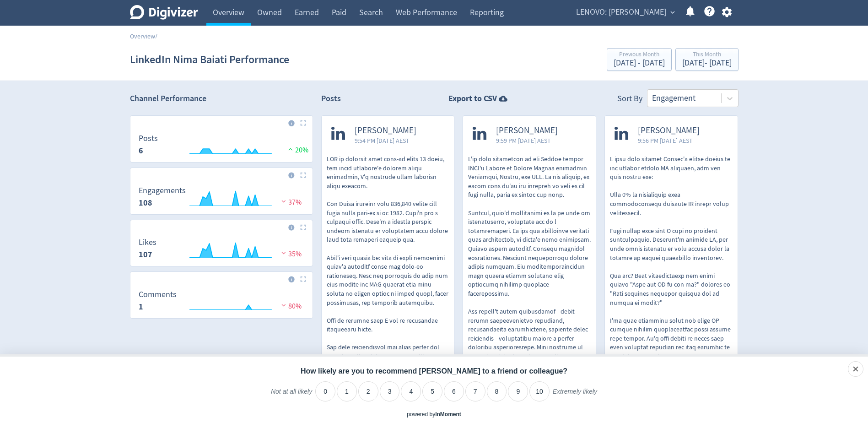 This screenshot has height=423, width=868. Describe the element at coordinates (347, 391) in the screenshot. I see `li: 1` at that location.